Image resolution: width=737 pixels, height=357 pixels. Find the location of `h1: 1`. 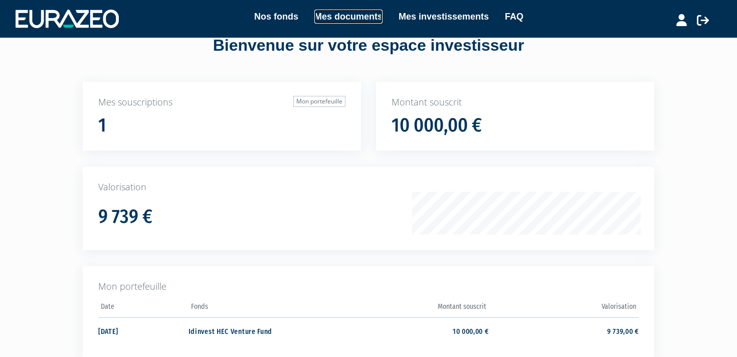

h1: 1 is located at coordinates (102, 125).